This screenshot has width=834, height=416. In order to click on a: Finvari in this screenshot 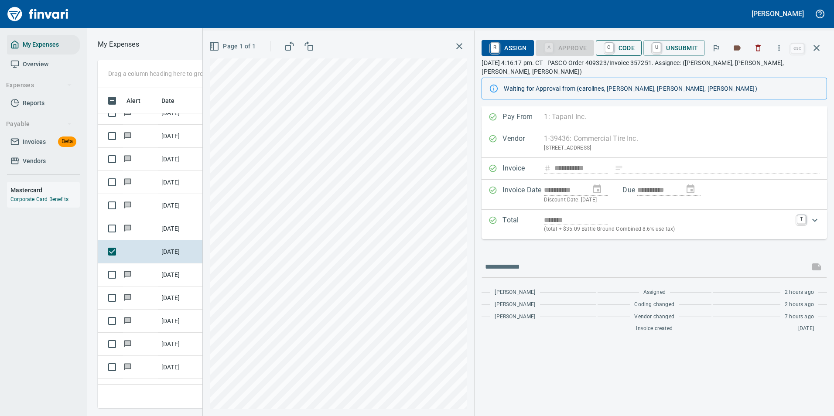, I will do `click(38, 14)`.